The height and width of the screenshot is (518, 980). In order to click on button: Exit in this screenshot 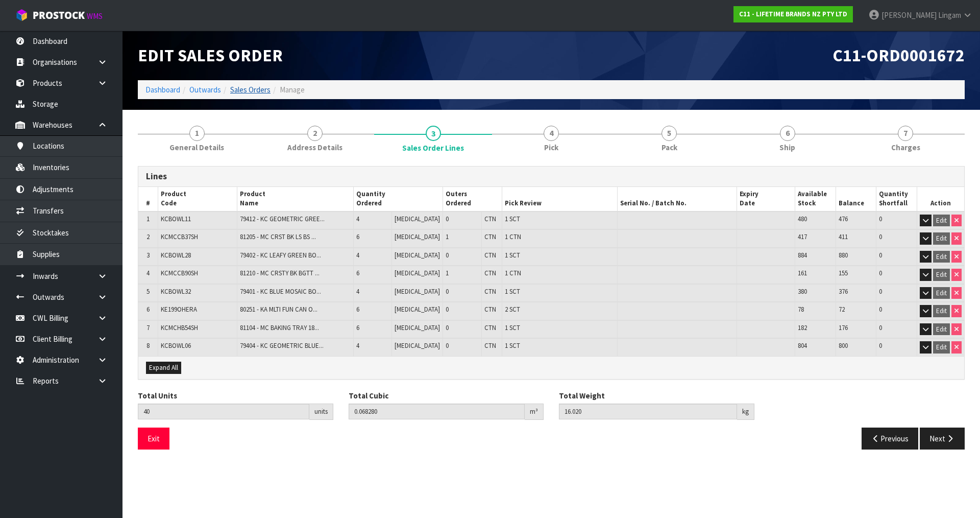, I will do `click(153, 438)`.